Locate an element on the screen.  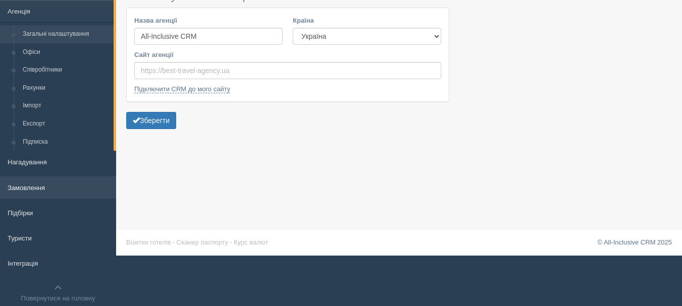
a: Курс валют is located at coordinates (251, 242).